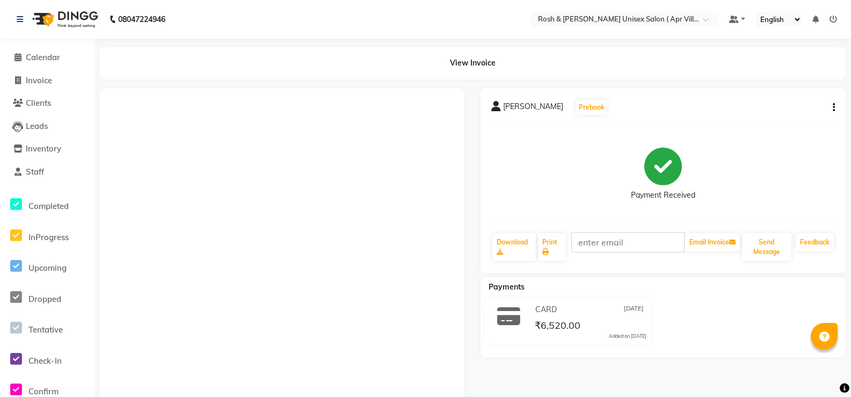  What do you see at coordinates (38, 103) in the screenshot?
I see `span: Clients` at bounding box center [38, 103].